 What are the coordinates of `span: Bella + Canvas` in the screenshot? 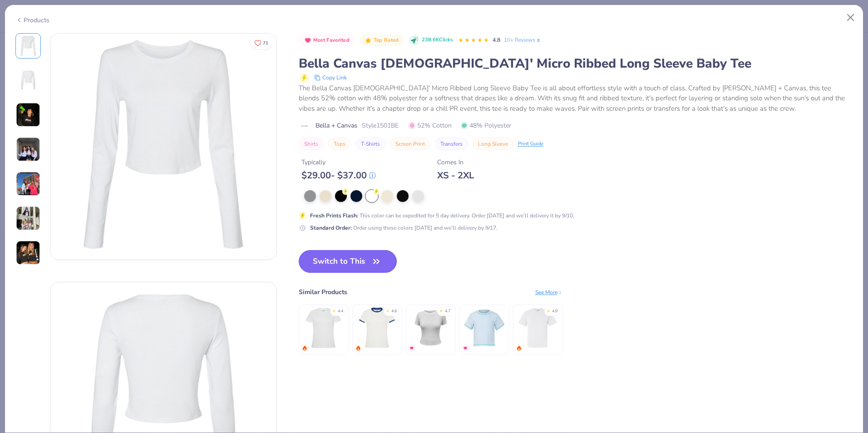 It's located at (336, 125).